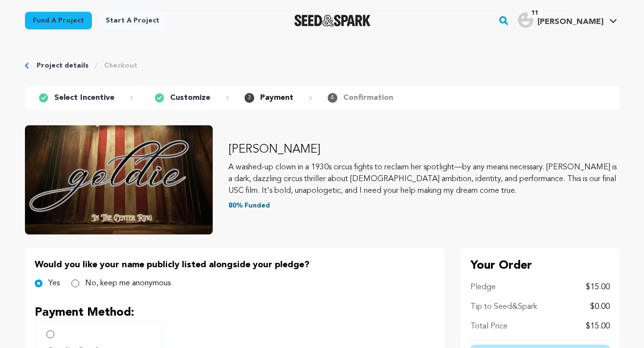  What do you see at coordinates (121, 66) in the screenshot?
I see `a: Checkout` at bounding box center [121, 66].